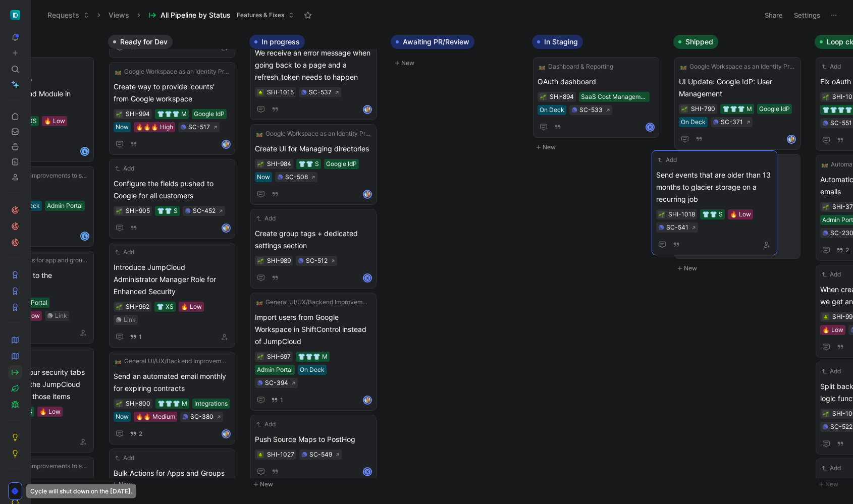 This screenshot has height=504, width=853. Describe the element at coordinates (277, 42) in the screenshot. I see `button: In progress` at that location.